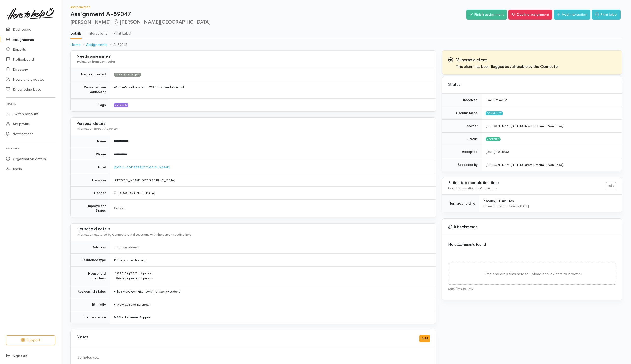 This screenshot has height=364, width=631. I want to click on dd: 1 person, so click(285, 279).